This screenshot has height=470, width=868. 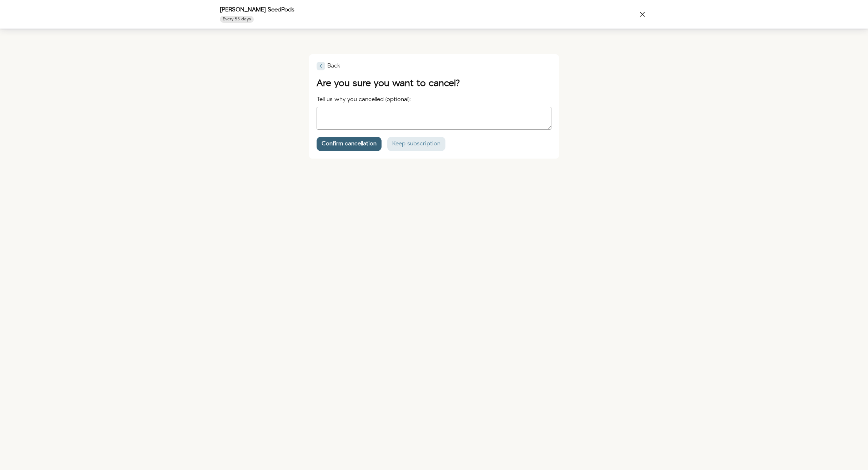 I want to click on div: Keep subscription, so click(x=416, y=144).